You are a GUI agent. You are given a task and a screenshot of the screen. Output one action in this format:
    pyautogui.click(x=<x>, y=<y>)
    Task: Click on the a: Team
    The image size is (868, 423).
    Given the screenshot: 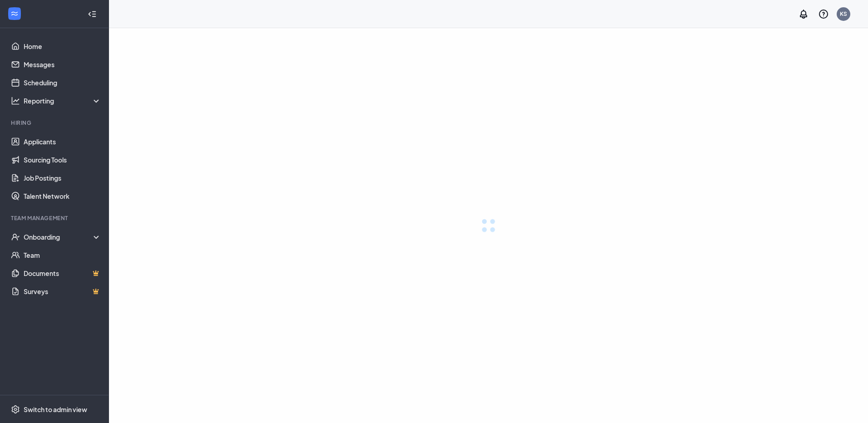 What is the action you would take?
    pyautogui.click(x=62, y=255)
    